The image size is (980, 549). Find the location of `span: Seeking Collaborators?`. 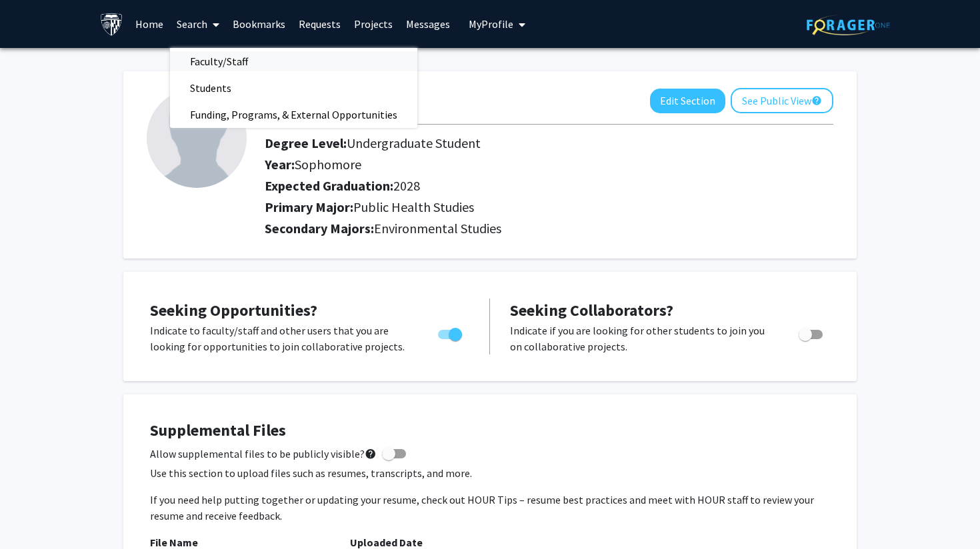

span: Seeking Collaborators? is located at coordinates (592, 310).